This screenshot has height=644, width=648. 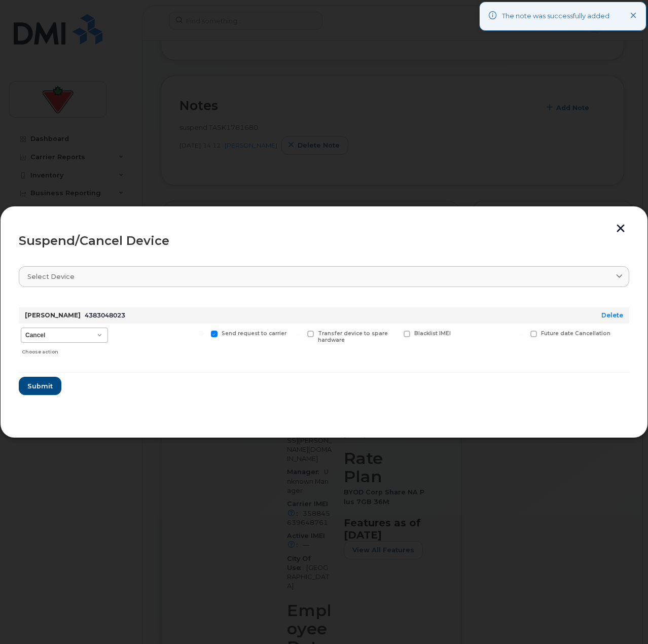 I want to click on div: The note was successfully added, so click(x=556, y=16).